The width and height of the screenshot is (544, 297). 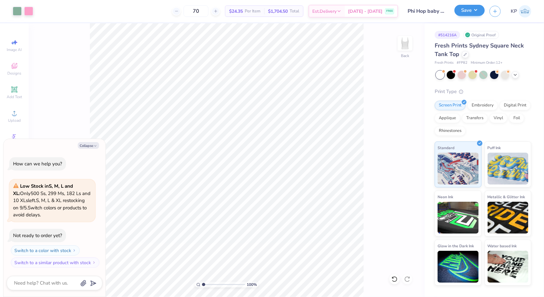 What do you see at coordinates (38, 235) in the screenshot?
I see `div: Not ready to order yet?` at bounding box center [38, 235].